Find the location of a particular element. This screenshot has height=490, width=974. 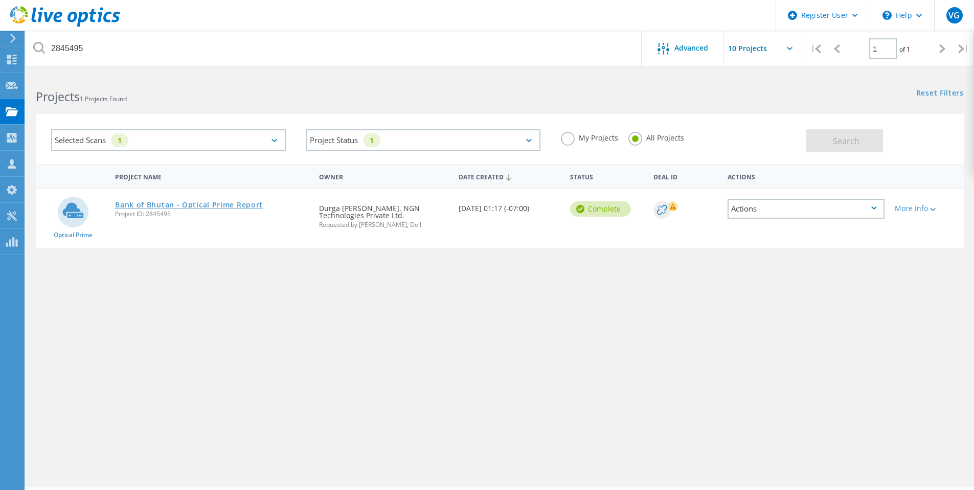

div: Selected Scans is located at coordinates (168, 140).